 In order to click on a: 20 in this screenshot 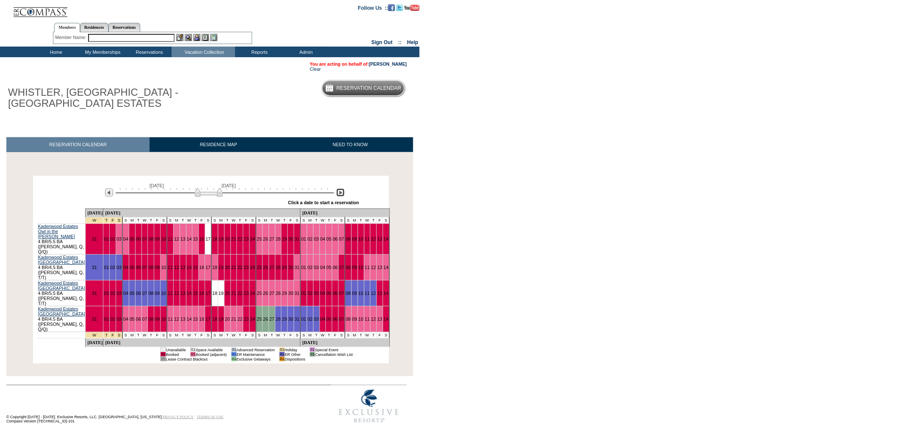, I will do `click(228, 293)`.